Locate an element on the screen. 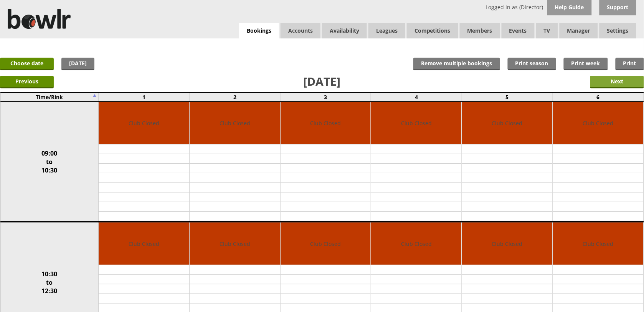  a: Bookings is located at coordinates (259, 31).